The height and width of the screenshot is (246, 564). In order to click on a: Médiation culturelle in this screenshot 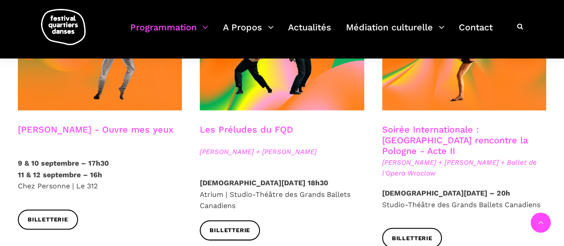, I will do `click(395, 33)`.